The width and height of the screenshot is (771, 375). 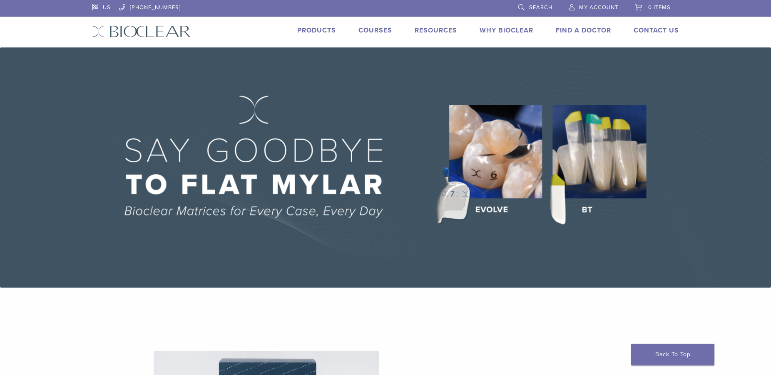 What do you see at coordinates (141, 31) in the screenshot?
I see `img: Bioclear` at bounding box center [141, 31].